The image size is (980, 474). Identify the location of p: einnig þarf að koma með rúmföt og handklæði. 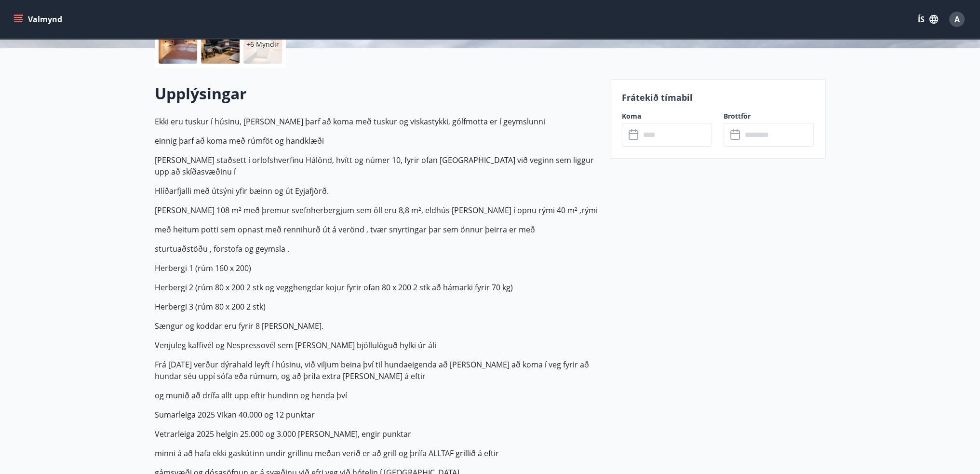
(377, 141).